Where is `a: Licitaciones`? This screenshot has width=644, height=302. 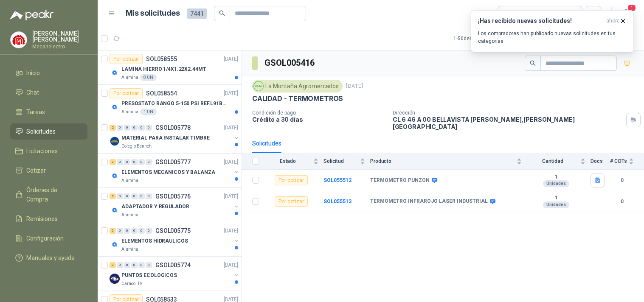
a: Licitaciones is located at coordinates (49, 151).